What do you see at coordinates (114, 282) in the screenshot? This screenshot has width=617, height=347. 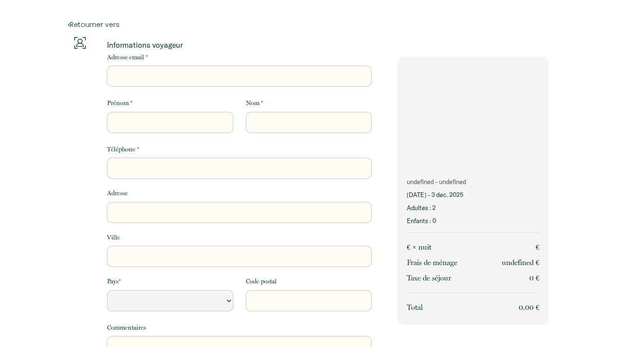 I see `label: Pays` at bounding box center [114, 282].